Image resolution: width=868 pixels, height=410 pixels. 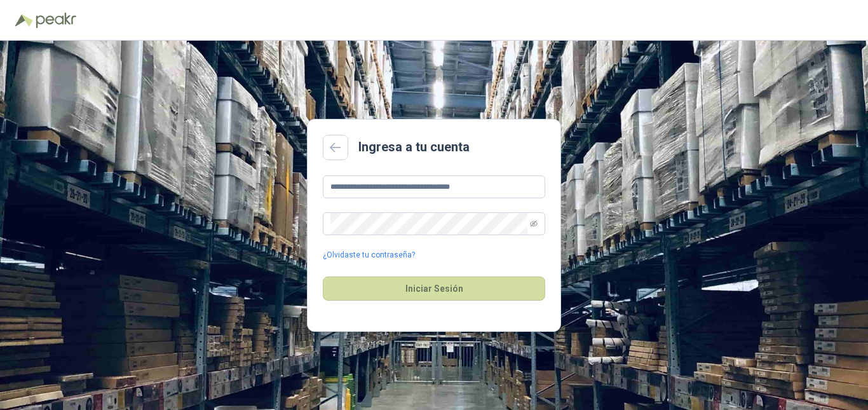 What do you see at coordinates (56, 20) in the screenshot?
I see `img: Peakr` at bounding box center [56, 20].